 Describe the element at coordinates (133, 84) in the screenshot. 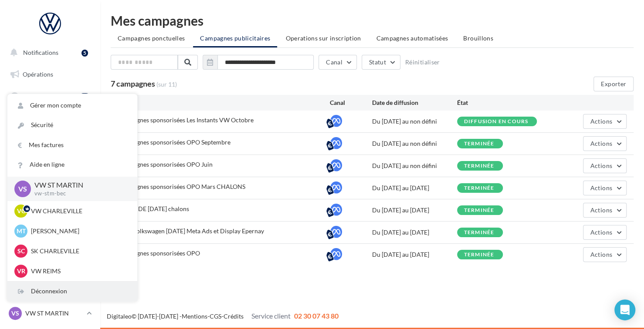

I see `span: 7 campagnes` at that location.